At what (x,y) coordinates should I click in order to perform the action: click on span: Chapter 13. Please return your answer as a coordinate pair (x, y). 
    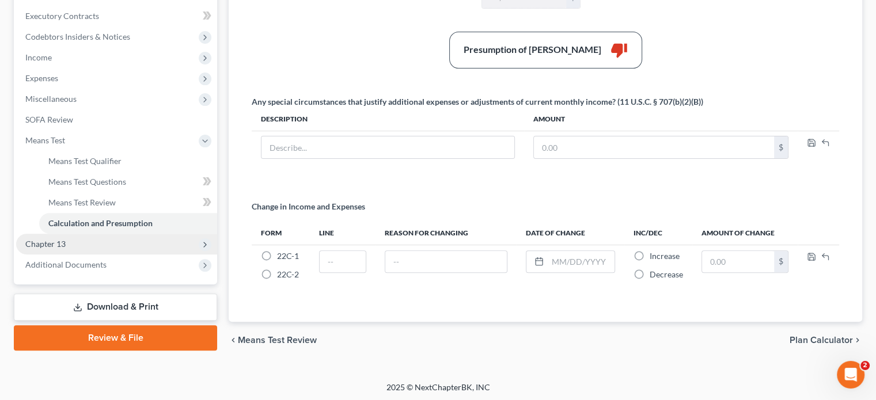
    Looking at the image, I should click on (46, 244).